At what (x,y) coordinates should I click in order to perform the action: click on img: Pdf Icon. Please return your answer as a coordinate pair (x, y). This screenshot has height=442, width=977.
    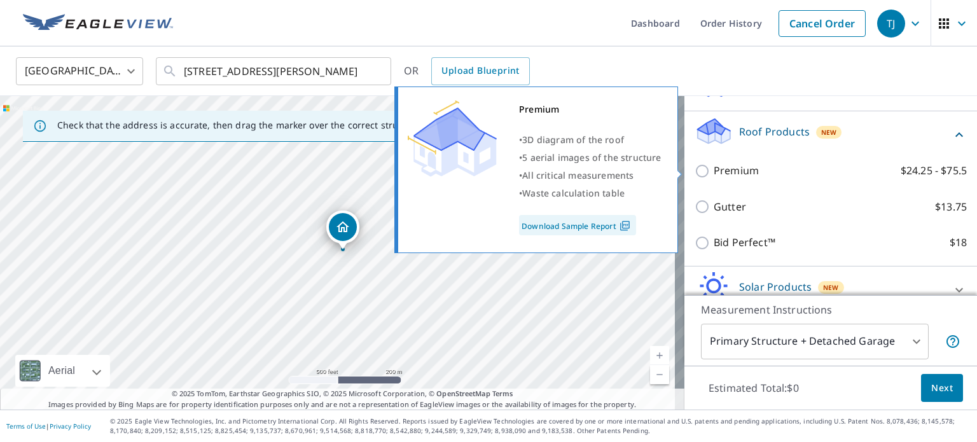
    Looking at the image, I should click on (625, 226).